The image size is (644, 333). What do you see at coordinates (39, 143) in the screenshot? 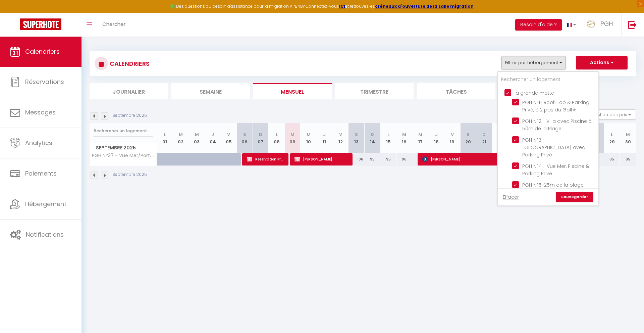
I see `span: Analytics` at bounding box center [39, 143].